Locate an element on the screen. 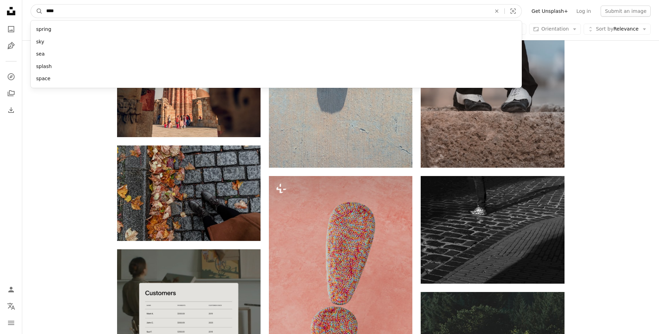  a: A person walks on cobblestone street at night. is located at coordinates (492, 230).